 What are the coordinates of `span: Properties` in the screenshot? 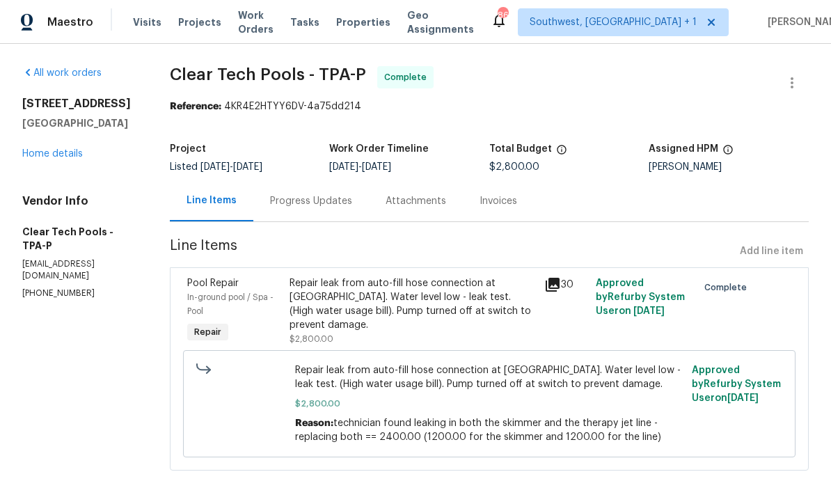 It's located at (364, 22).